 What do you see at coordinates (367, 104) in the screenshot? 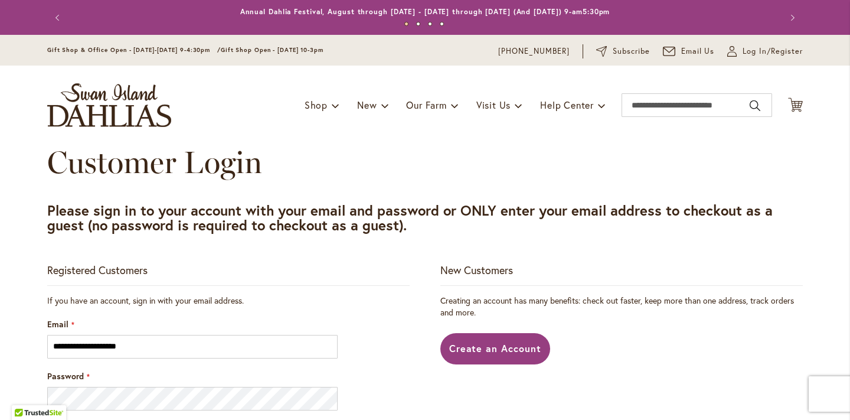
I see `span: New` at bounding box center [367, 104].